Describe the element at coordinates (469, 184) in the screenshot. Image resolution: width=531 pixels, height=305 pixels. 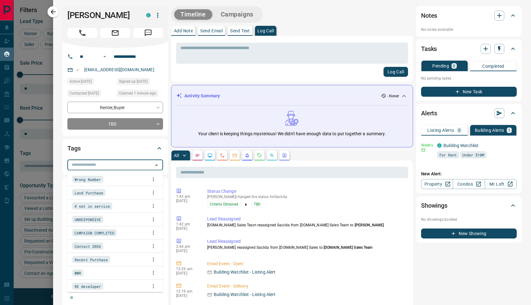
I see `a: Condos` at that location.